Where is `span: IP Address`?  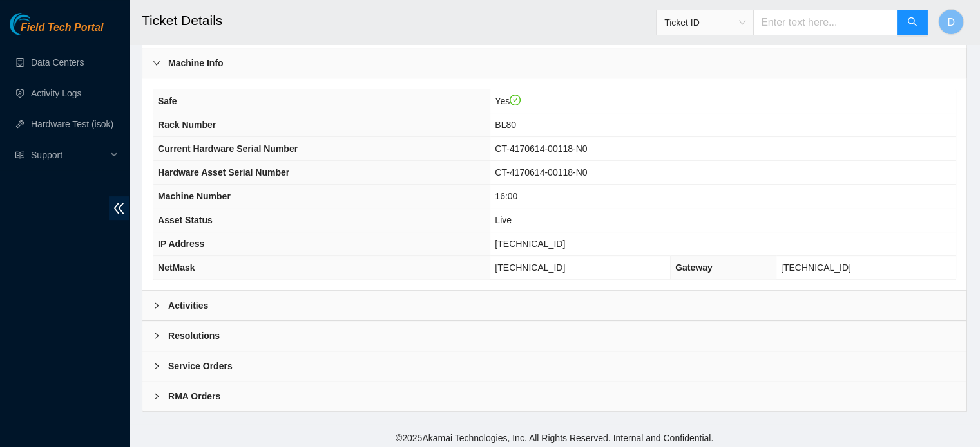 span: IP Address is located at coordinates (181, 244).